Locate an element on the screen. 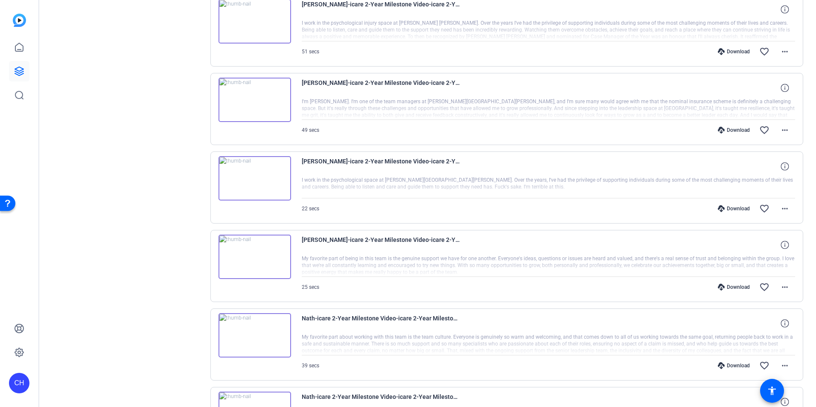  mat-icon: accessibility is located at coordinates (772, 391).